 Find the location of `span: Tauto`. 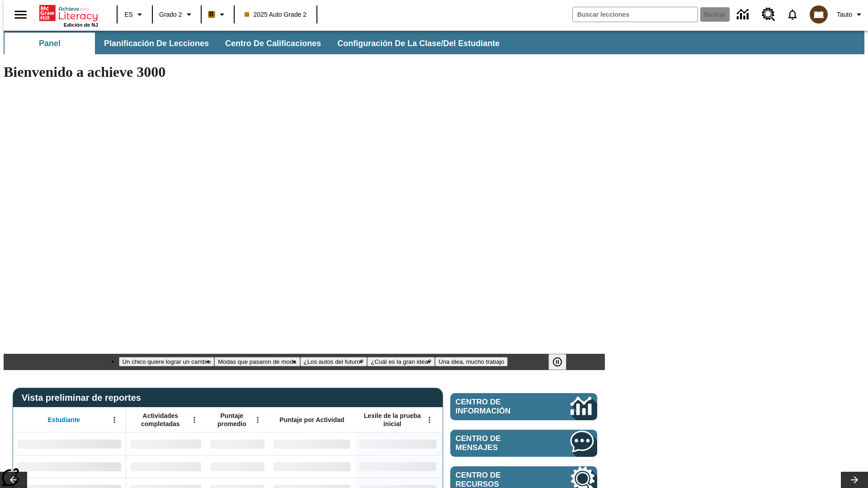

span: Tauto is located at coordinates (845, 15).